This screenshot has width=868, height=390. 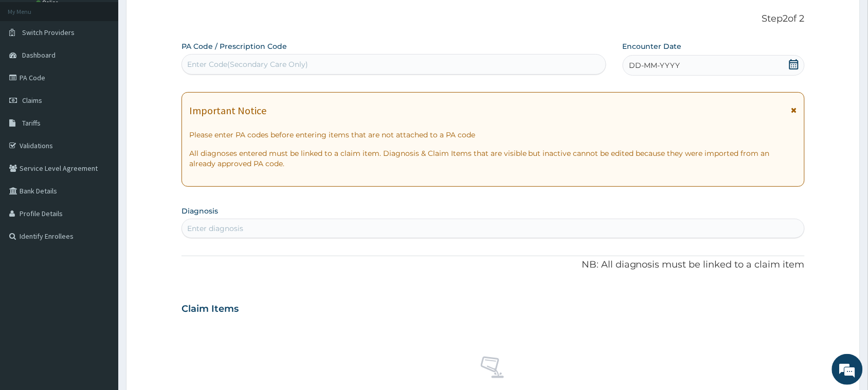 What do you see at coordinates (113, 64) in the screenshot?
I see `div: Chat with us now` at bounding box center [113, 64].